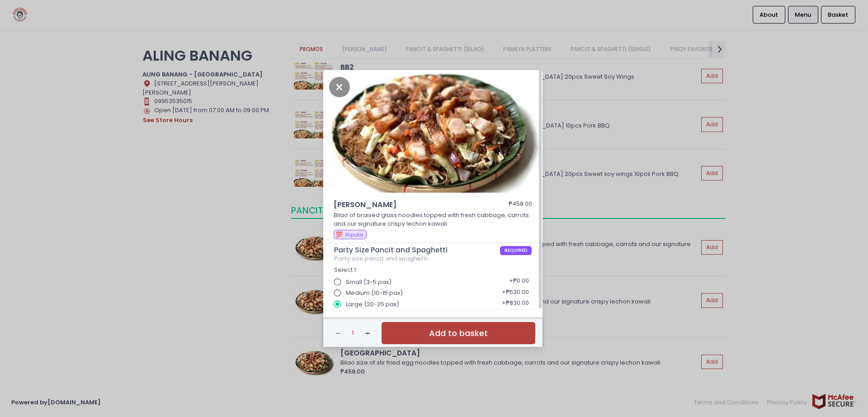 This screenshot has width=868, height=417. What do you see at coordinates (519, 282) in the screenshot?
I see `div: + ₱0.00` at bounding box center [519, 282].